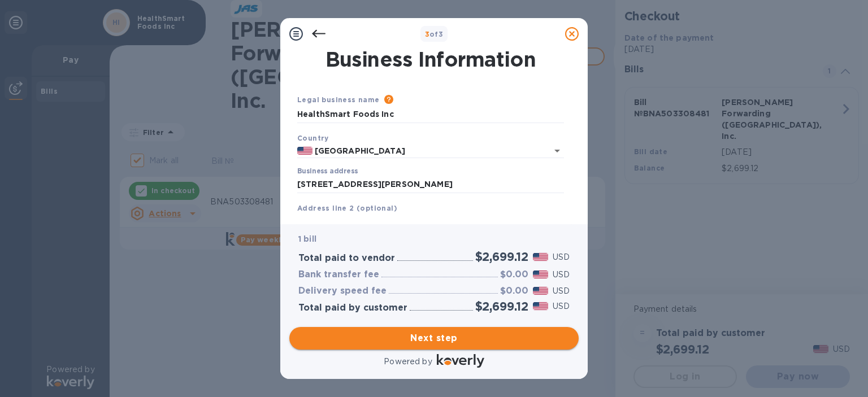 Image resolution: width=868 pixels, height=397 pixels. I want to click on button: Next step, so click(434, 339).